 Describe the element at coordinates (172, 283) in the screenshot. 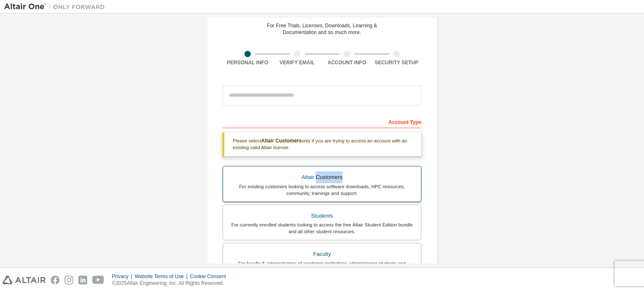

I see `p: © 2025 Altair Engineering, Inc. All Rights Reserved.` at that location.